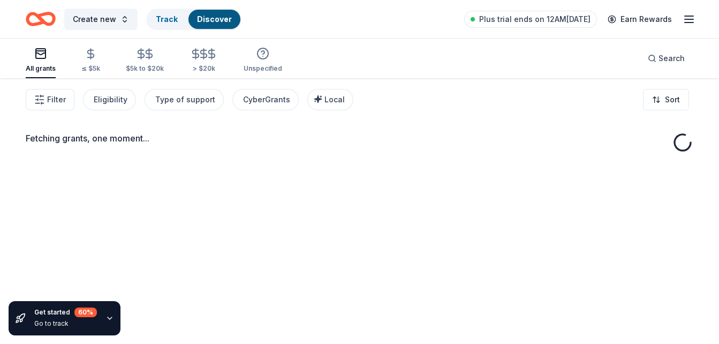 Image resolution: width=719 pixels, height=344 pixels. What do you see at coordinates (203, 69) in the screenshot?
I see `div: > $20k` at bounding box center [203, 69].